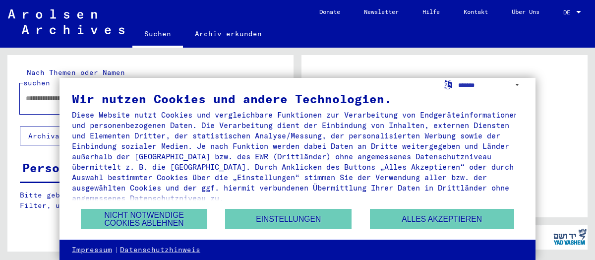 Image resolution: width=595 pixels, height=260 pixels. What do you see at coordinates (569, 12) in the screenshot?
I see `span: DE` at bounding box center [569, 12].